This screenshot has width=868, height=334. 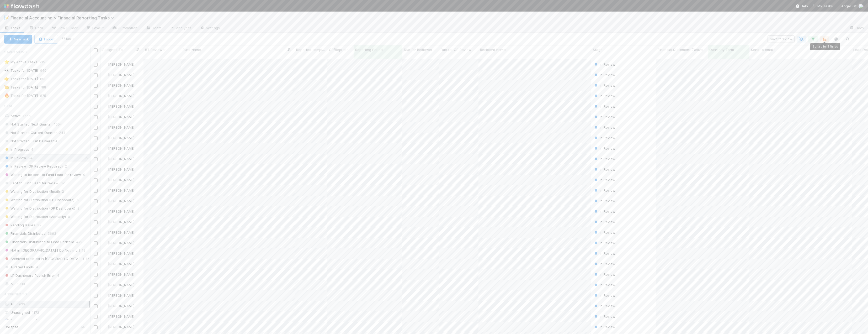 What do you see at coordinates (112, 49) in the screenshot?
I see `span: Assigned To` at bounding box center [112, 49].